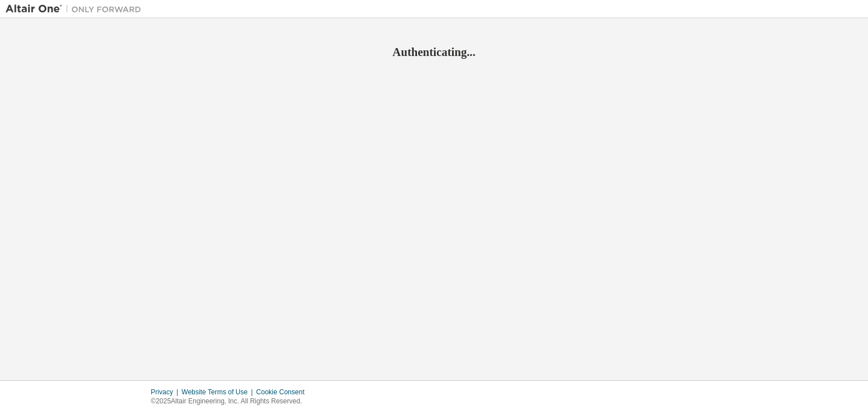 The image size is (868, 413). What do you see at coordinates (434, 52) in the screenshot?
I see `h2: Authenticating...` at bounding box center [434, 52].